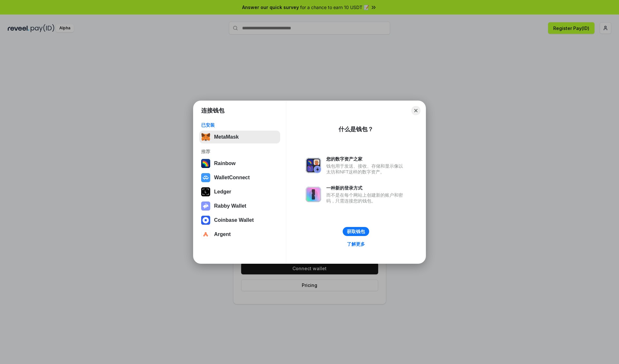  I want to click on button: 获取钱包, so click(356, 231).